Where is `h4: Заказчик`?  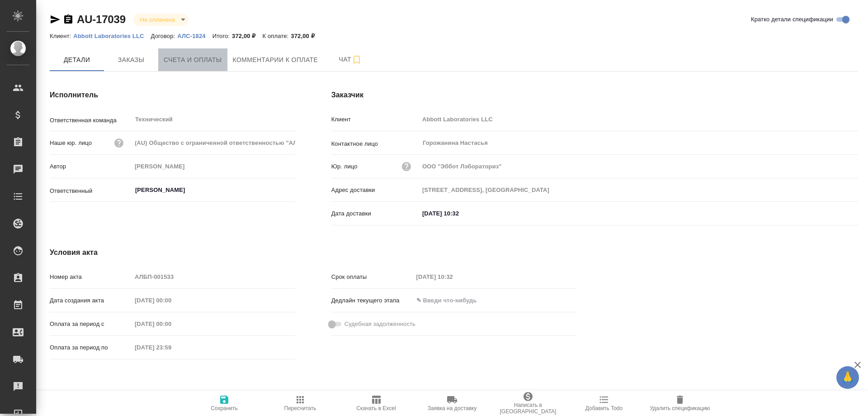 h4: Заказчик is located at coordinates (594, 95).